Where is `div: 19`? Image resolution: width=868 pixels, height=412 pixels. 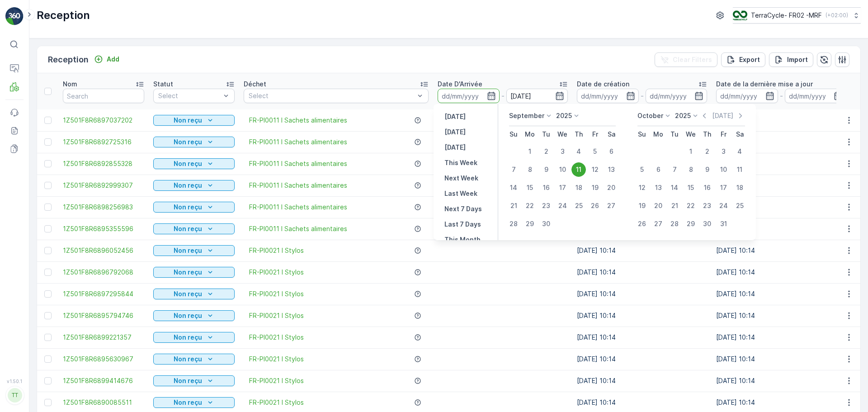
div: 19 is located at coordinates (642, 206).